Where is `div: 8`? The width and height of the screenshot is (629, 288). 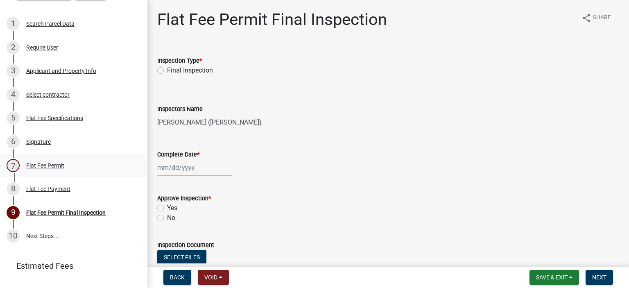 div: 8 is located at coordinates (13, 189).